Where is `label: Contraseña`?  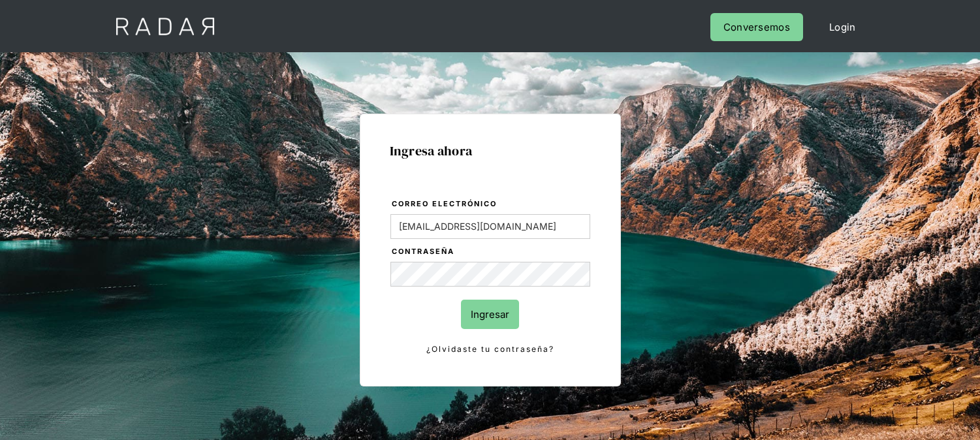 label: Contraseña is located at coordinates (491, 252).